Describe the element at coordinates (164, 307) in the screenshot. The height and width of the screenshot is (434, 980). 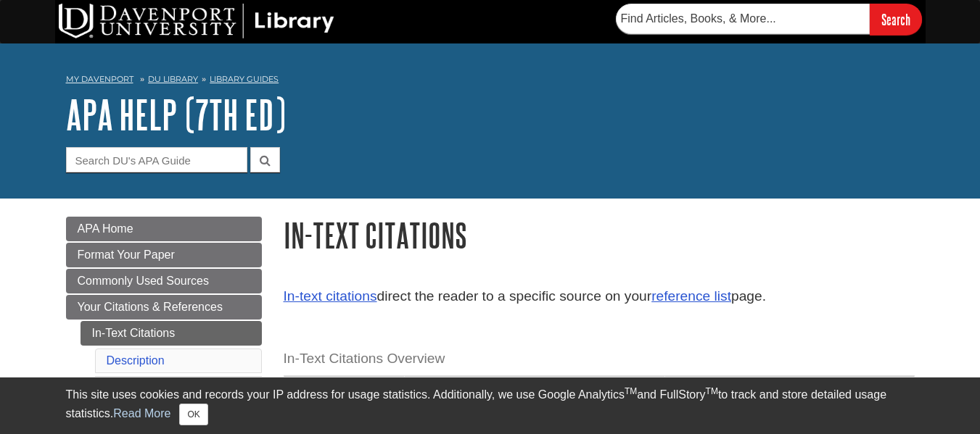
I see `a: Your Citations & References` at that location.